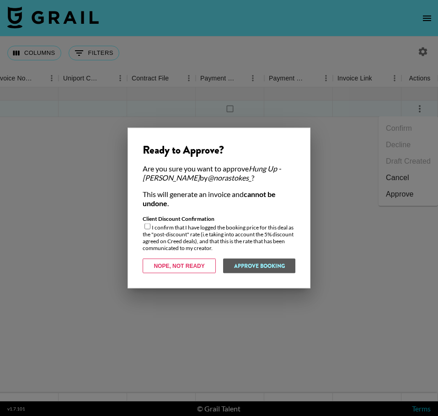 The image size is (438, 416). I want to click on em: @ norastokes_, so click(229, 177).